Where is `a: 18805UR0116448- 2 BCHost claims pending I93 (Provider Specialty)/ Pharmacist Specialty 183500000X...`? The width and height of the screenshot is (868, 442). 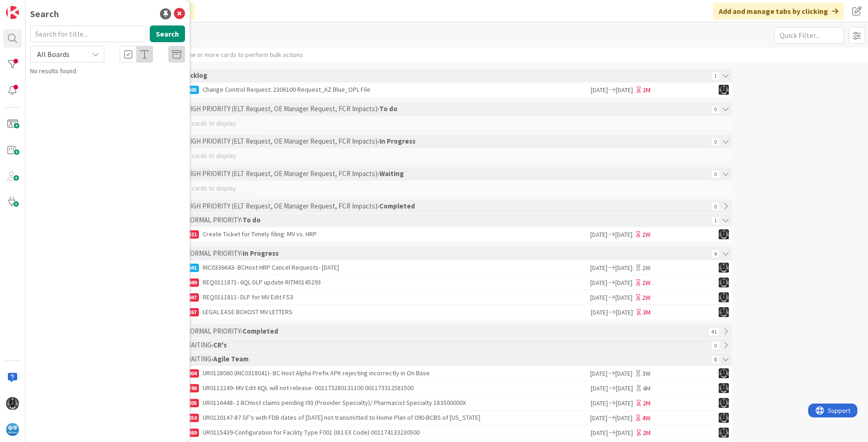 a: 18805UR0116448- 2 BCHost claims pending I93 (Provider Specialty)/ Pharmacist Specialty 183500000X... is located at coordinates (447, 403).